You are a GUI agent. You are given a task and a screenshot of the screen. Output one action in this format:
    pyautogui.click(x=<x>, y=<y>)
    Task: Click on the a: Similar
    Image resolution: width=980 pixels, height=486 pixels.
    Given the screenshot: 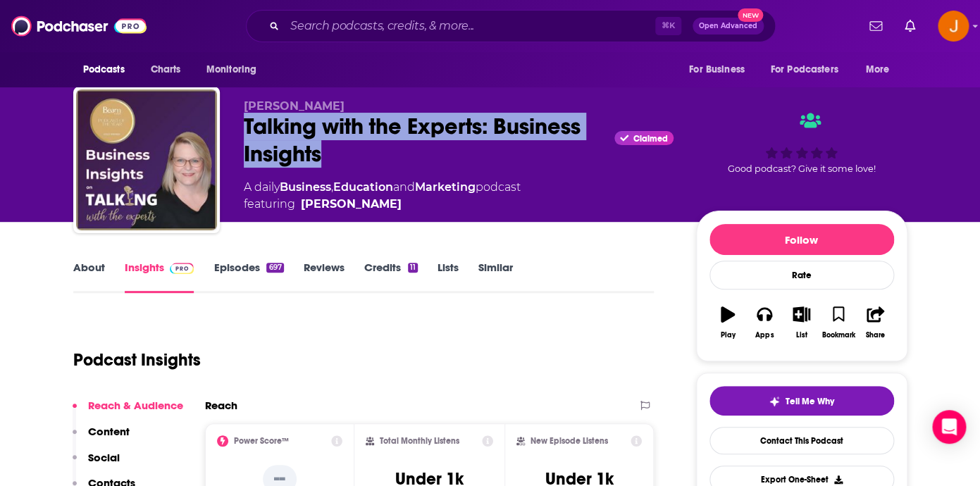 What is the action you would take?
    pyautogui.click(x=495, y=276)
    